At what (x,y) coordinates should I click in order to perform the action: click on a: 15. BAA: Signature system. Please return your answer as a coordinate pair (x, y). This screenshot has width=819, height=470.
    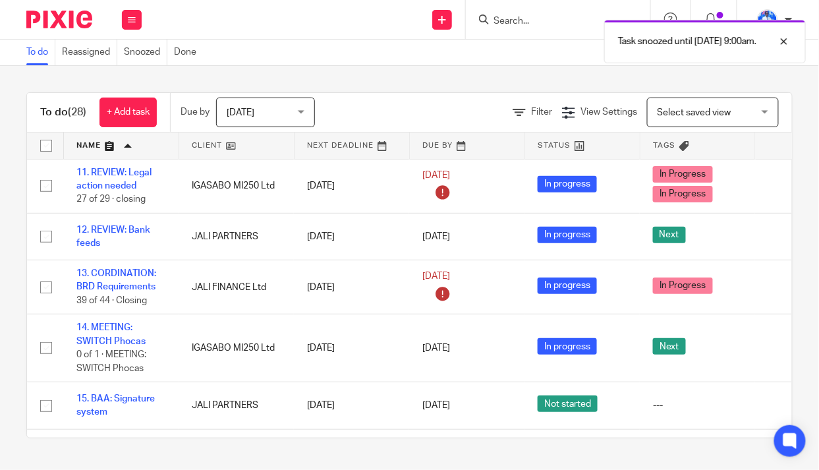
    Looking at the image, I should click on (115, 405).